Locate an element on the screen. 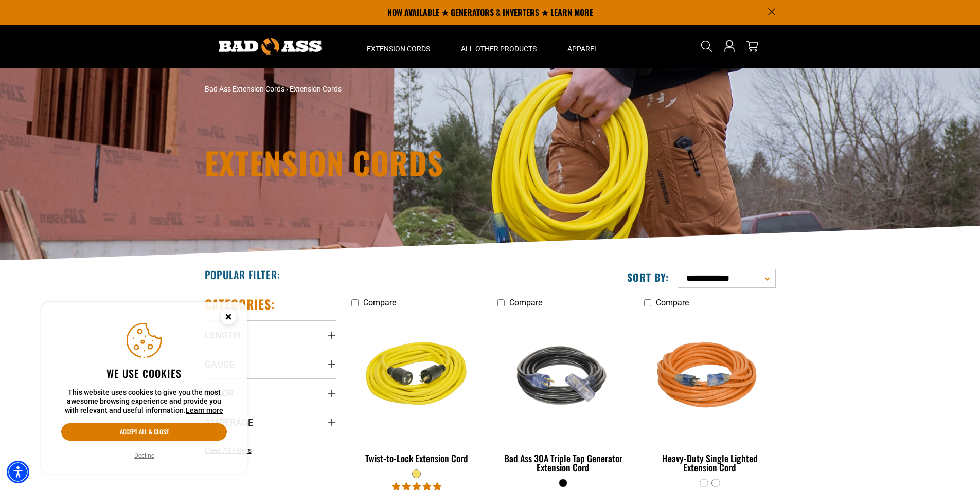 This screenshot has height=490, width=980. span: All Other Products is located at coordinates (499, 49).